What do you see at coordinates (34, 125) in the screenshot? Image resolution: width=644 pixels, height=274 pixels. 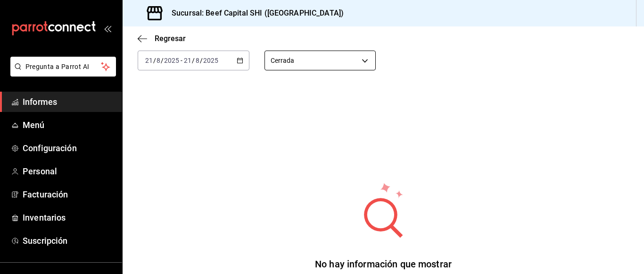 I see `font: Menú` at bounding box center [34, 125].